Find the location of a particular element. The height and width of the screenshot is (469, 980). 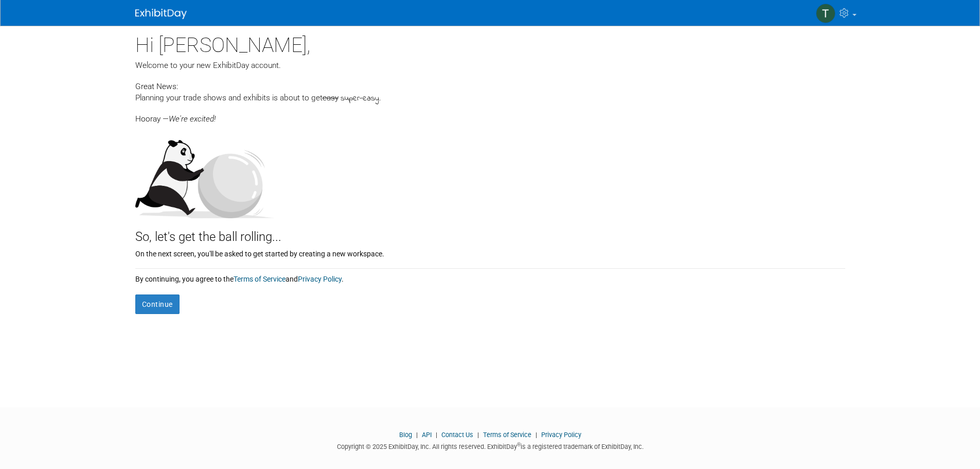

a: API is located at coordinates (426, 434).